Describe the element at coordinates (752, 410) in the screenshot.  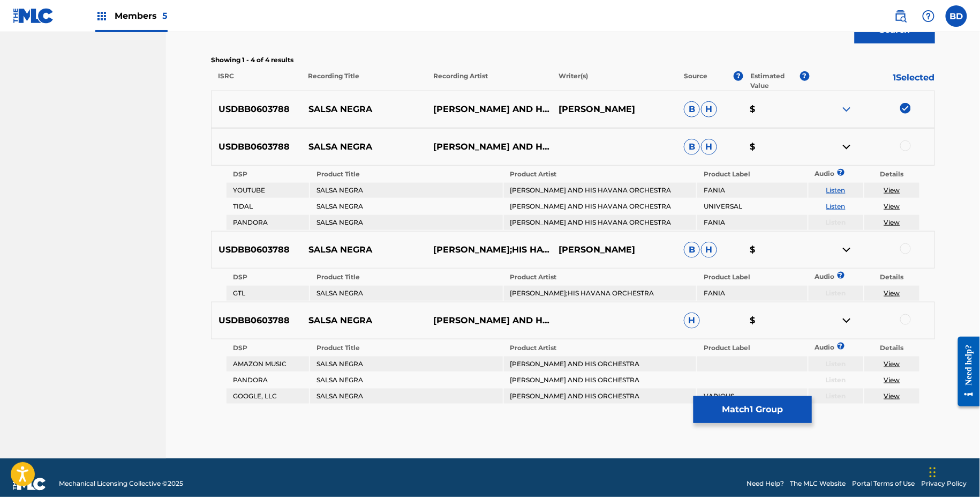
I see `button: Match1 Group` at that location.